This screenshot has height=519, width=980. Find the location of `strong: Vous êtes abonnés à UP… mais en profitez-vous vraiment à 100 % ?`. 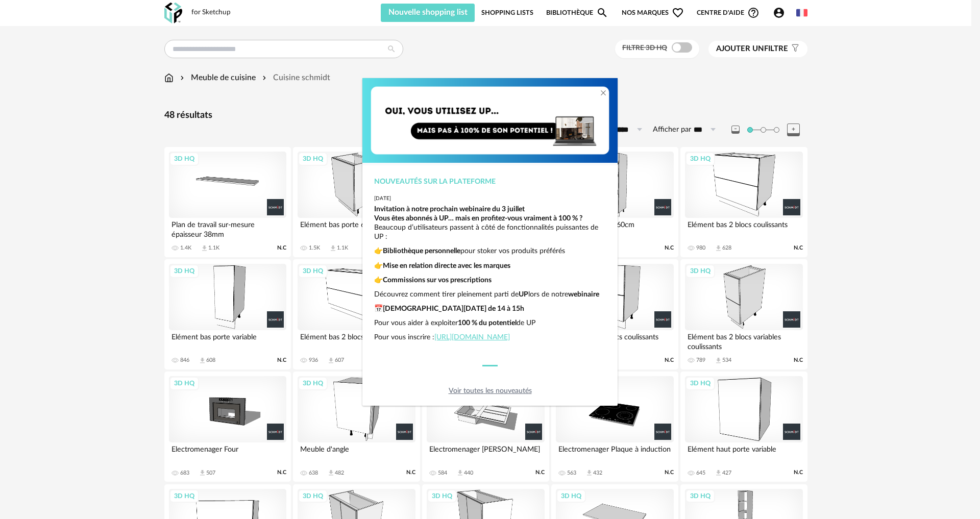

strong: Vous êtes abonnés à UP… mais en profitez-vous vraiment à 100 % ? is located at coordinates (478, 219).